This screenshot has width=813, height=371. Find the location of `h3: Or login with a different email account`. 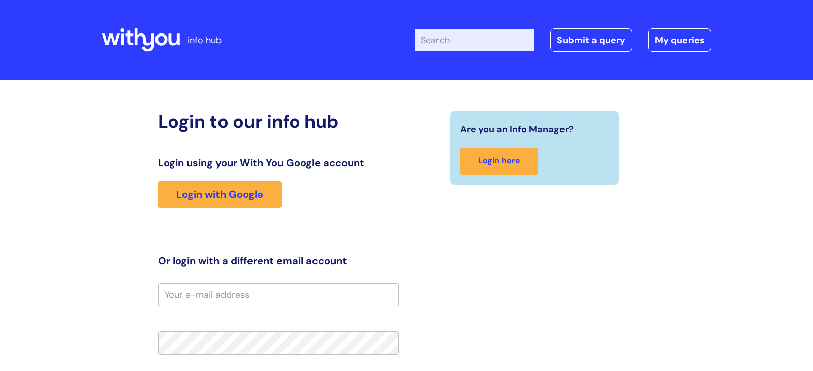

h3: Or login with a different email account is located at coordinates (278, 261).